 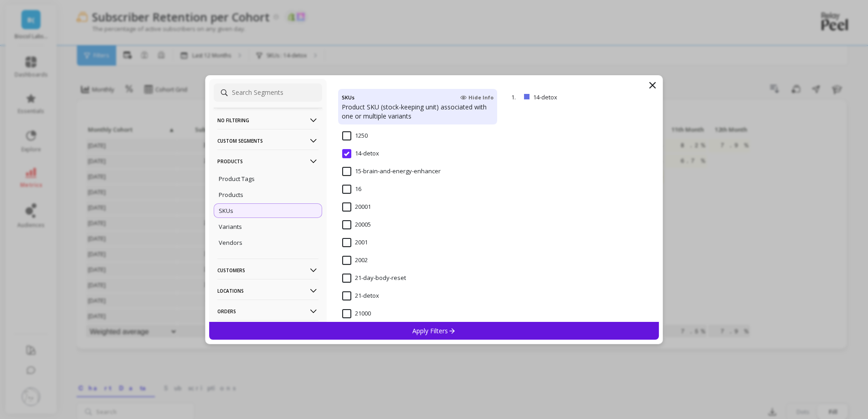 I want to click on p: Product SKU (stock-keeping unit) associated with one or multiple variants, so click(x=417, y=112).